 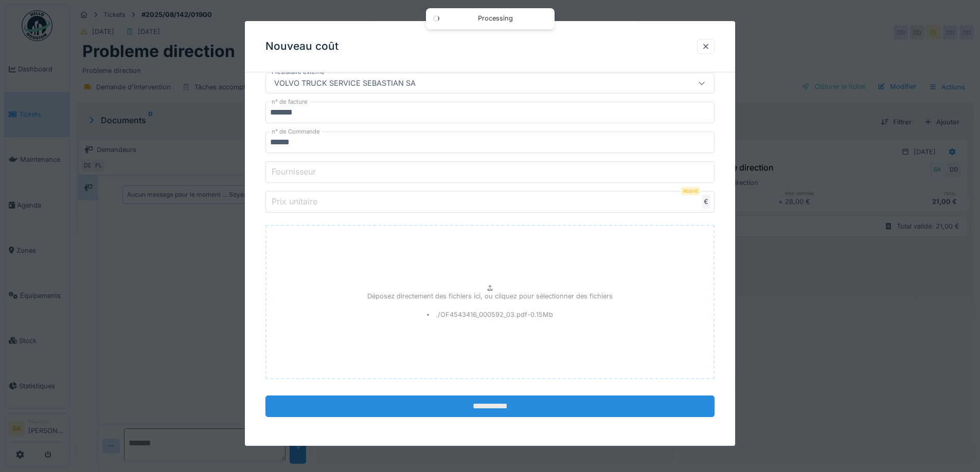 What do you see at coordinates (298, 73) in the screenshot?
I see `label: Prestataire externe` at bounding box center [298, 73].